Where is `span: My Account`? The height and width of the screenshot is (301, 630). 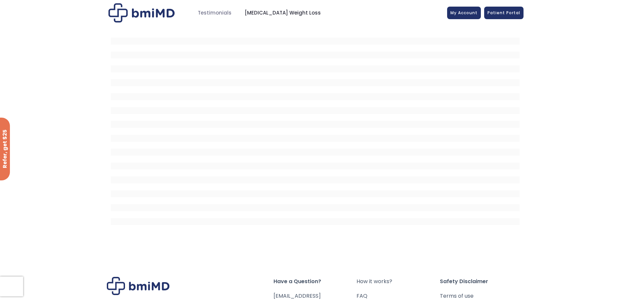
span: My Account is located at coordinates (464, 13).